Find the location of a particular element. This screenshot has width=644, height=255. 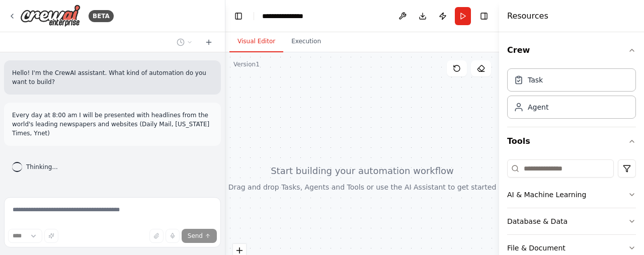

p: Every day at 8:00 am I will be presented with headlines from the world's leading newspapers and w... is located at coordinates (113, 124).